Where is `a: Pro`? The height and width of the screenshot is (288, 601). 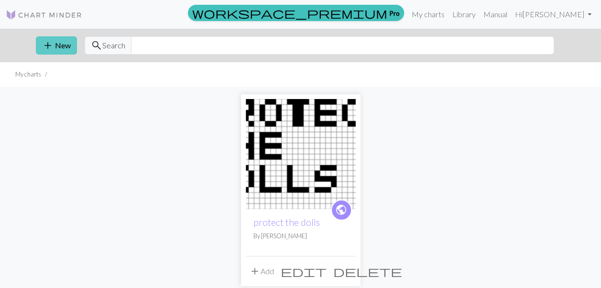 a: Pro is located at coordinates (296, 13).